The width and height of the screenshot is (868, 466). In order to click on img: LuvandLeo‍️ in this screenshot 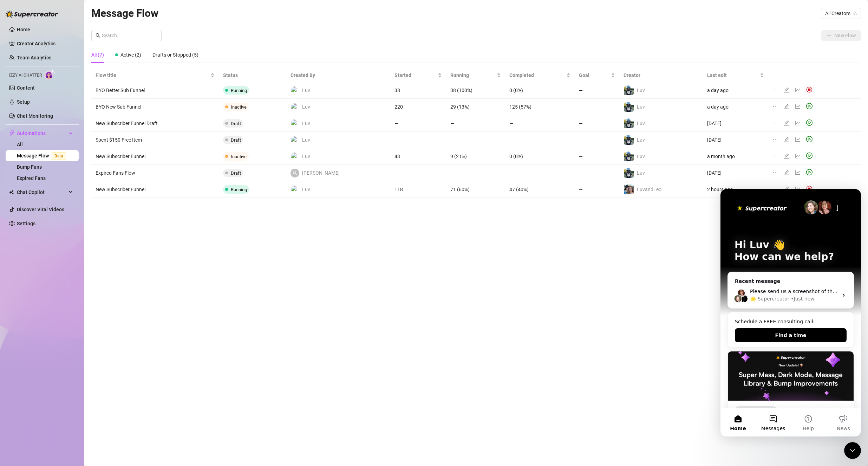, I will do `click(629, 190)`.